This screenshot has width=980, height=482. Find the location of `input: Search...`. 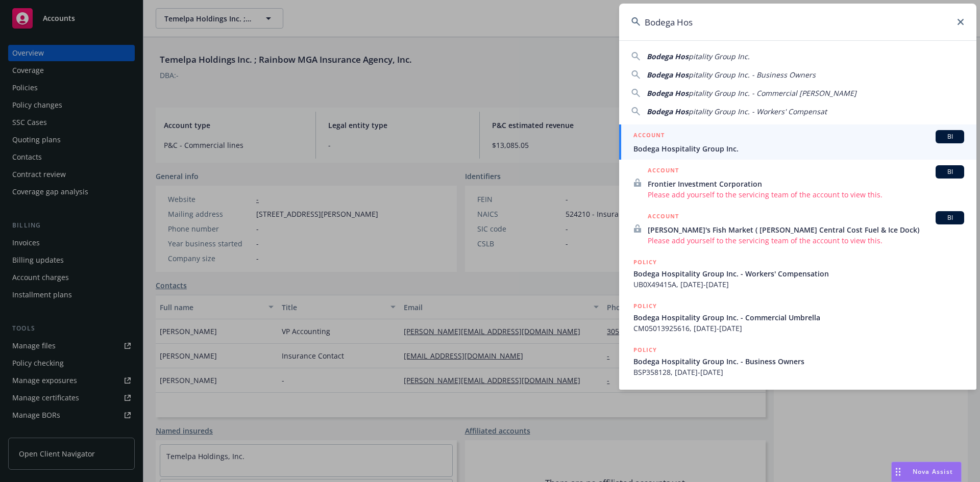

input: Search... is located at coordinates (797, 22).